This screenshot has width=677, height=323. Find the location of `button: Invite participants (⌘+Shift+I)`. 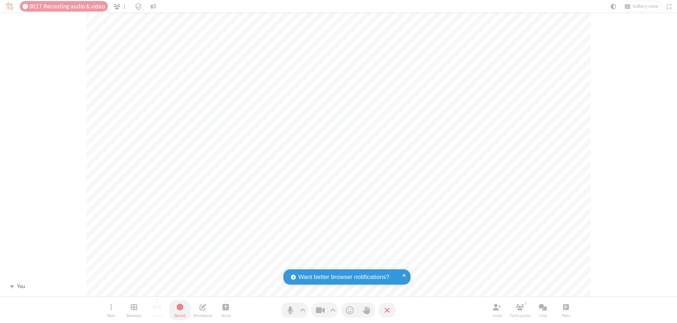

button: Invite participants (⌘+Shift+I) is located at coordinates (497, 310).